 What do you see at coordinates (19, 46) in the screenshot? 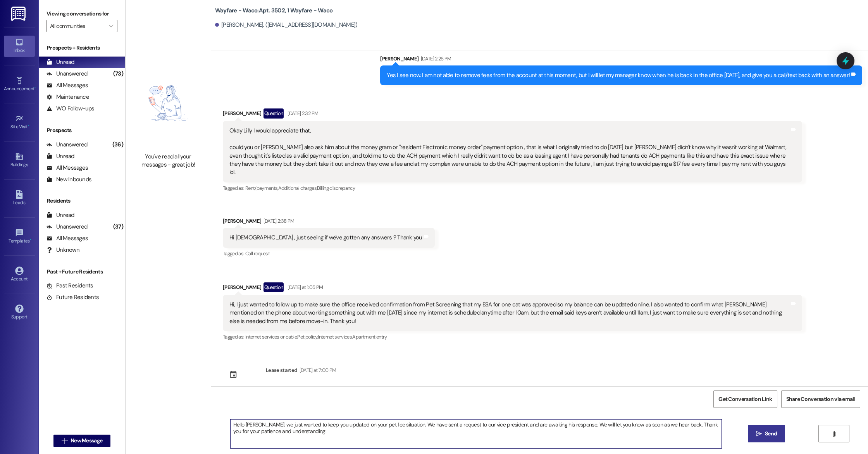
I see `a: Inbox` at bounding box center [19, 46].